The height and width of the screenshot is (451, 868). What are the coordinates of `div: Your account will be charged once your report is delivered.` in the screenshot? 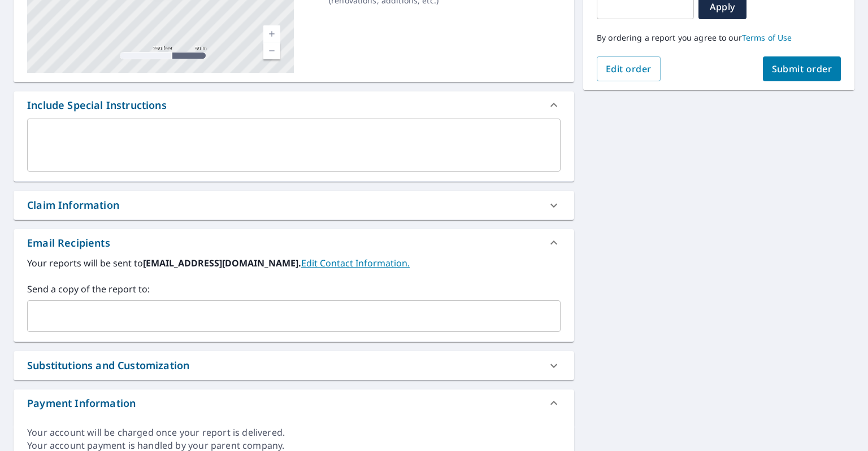 It's located at (294, 433).